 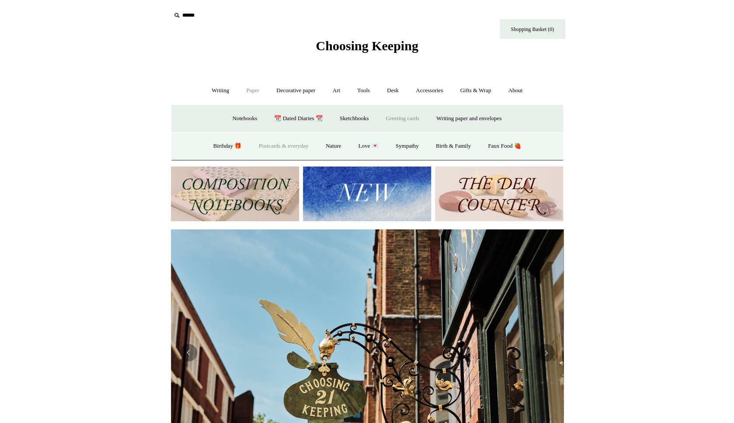 I want to click on a: Notebooks, so click(x=245, y=118).